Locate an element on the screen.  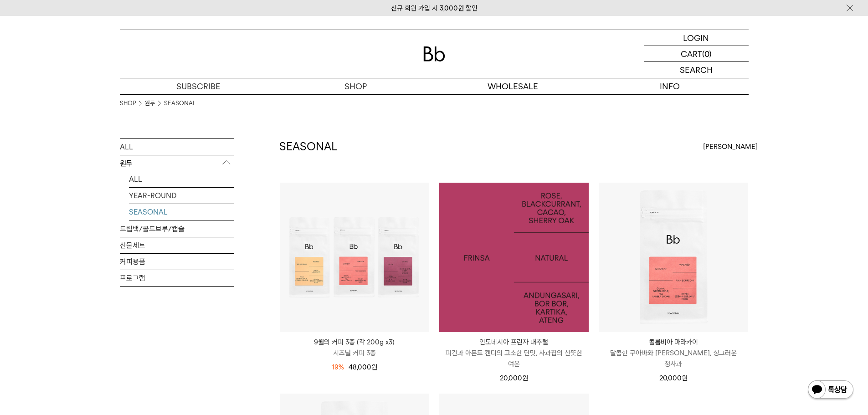
p: (0) is located at coordinates (706, 54).